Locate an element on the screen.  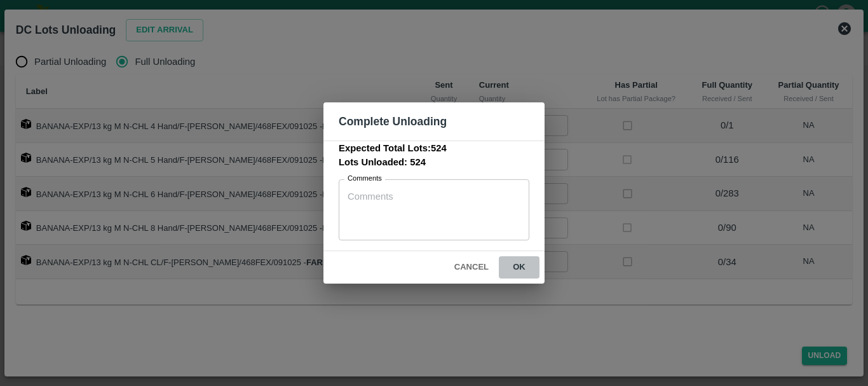
b: Lots Unloaded: 524 is located at coordinates (382, 162).